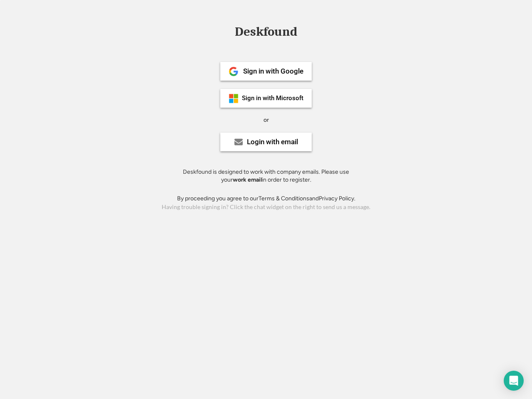  Describe the element at coordinates (337, 199) in the screenshot. I see `a: Privacy Policy.` at that location.